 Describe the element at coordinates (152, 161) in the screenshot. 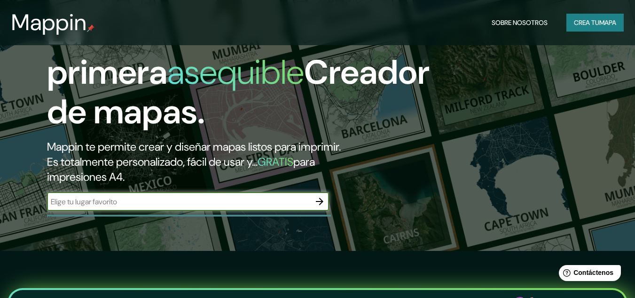

I see `font: Es totalmente personalizado, fácil de usar y...` at that location.